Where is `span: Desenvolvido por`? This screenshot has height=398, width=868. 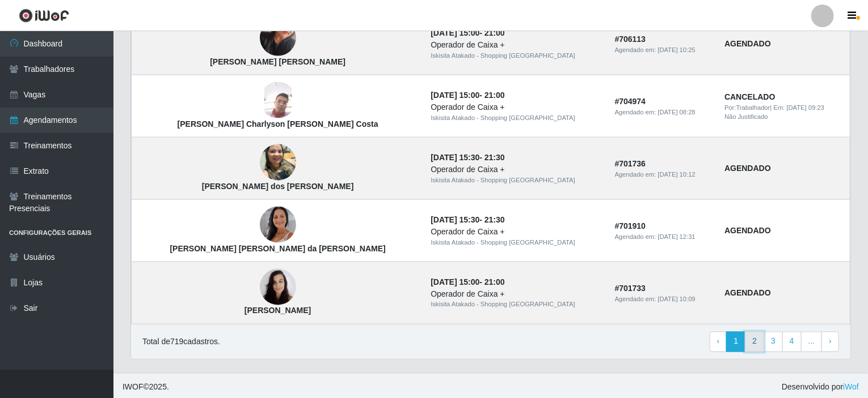
span: Desenvolvido por is located at coordinates (820, 387).